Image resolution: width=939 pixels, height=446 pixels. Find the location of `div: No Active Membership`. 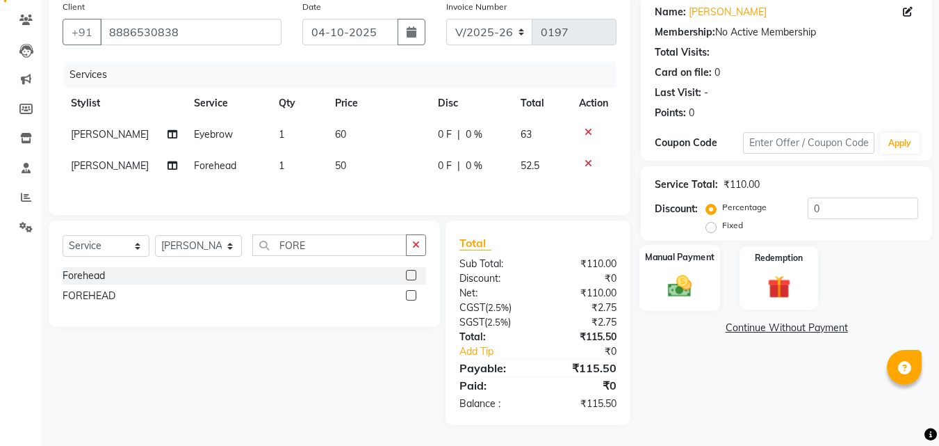

div: No Active Membership is located at coordinates (786, 32).